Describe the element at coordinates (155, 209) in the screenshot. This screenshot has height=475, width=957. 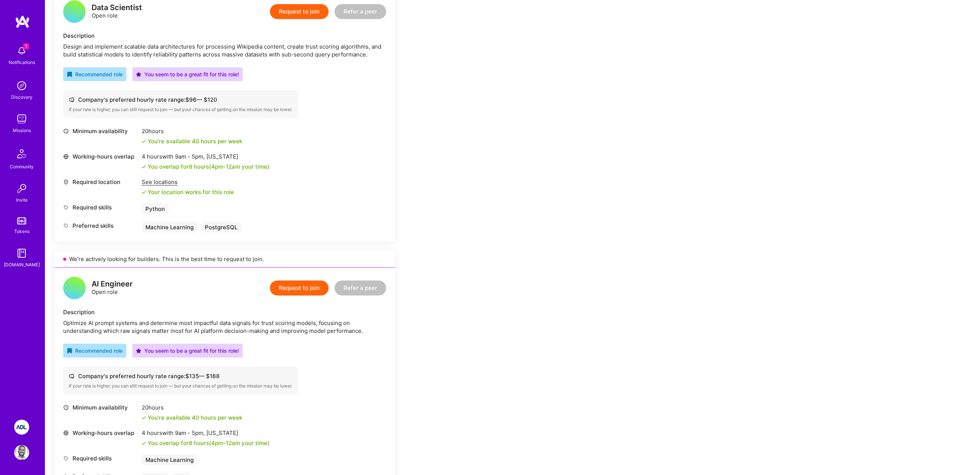
I see `div: Python` at that location.